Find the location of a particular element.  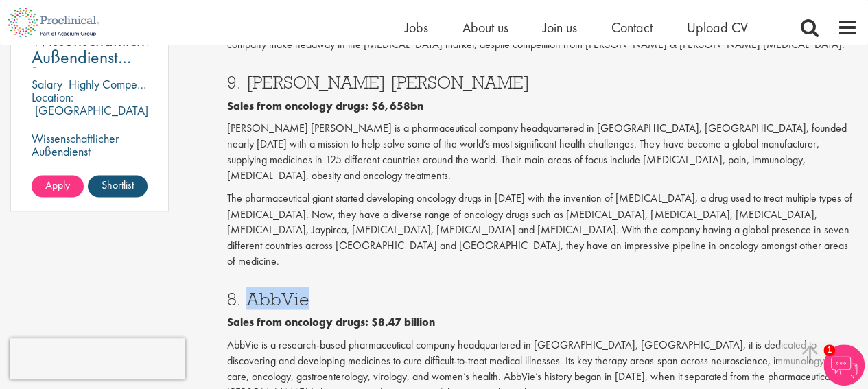

a: About us is located at coordinates (485, 27).